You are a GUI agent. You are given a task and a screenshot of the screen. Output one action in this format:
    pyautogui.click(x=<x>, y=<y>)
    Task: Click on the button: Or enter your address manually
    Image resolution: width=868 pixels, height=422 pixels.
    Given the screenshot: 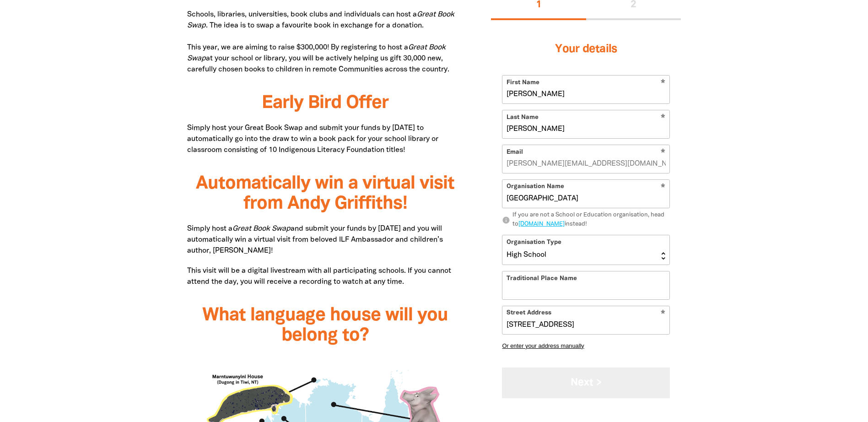 What is the action you would take?
    pyautogui.click(x=586, y=345)
    